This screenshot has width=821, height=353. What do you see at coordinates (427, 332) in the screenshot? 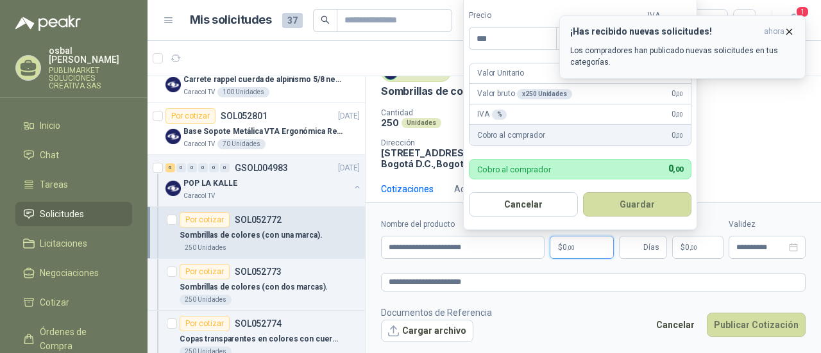
I see `button: Cargar archivo` at bounding box center [427, 332].